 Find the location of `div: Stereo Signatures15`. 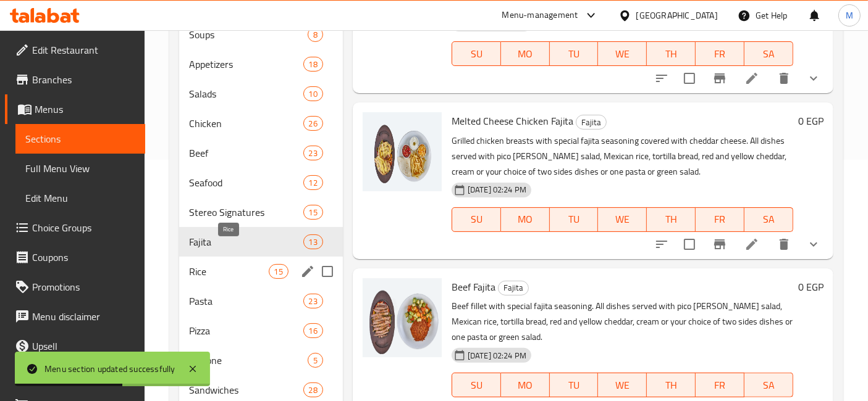

div: Stereo Signatures15 is located at coordinates (261, 212).